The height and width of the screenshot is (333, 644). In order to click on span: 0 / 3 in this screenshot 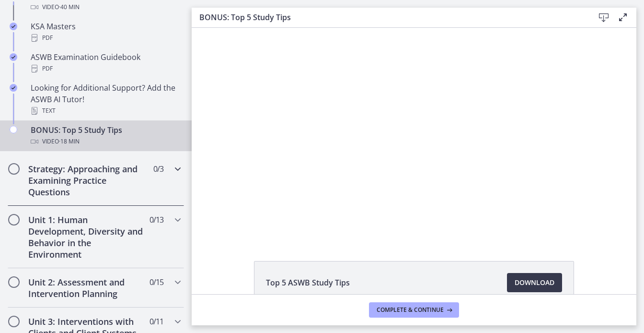, I will do `click(158, 168)`.